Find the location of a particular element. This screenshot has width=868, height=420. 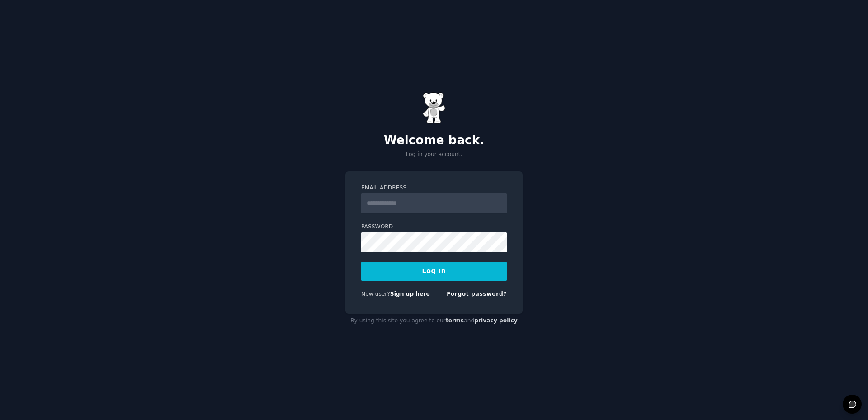

button: Log In is located at coordinates (434, 271).